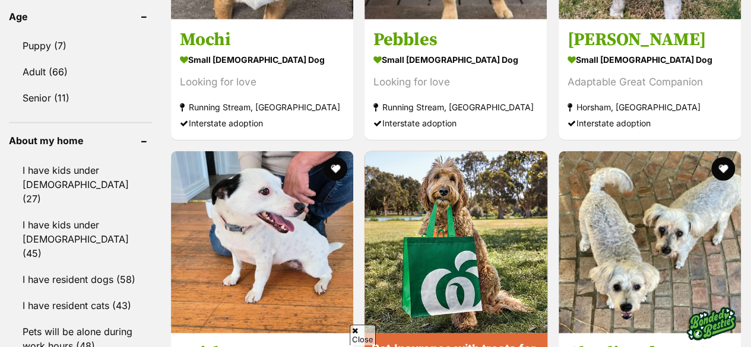  I want to click on header: Age, so click(80, 17).